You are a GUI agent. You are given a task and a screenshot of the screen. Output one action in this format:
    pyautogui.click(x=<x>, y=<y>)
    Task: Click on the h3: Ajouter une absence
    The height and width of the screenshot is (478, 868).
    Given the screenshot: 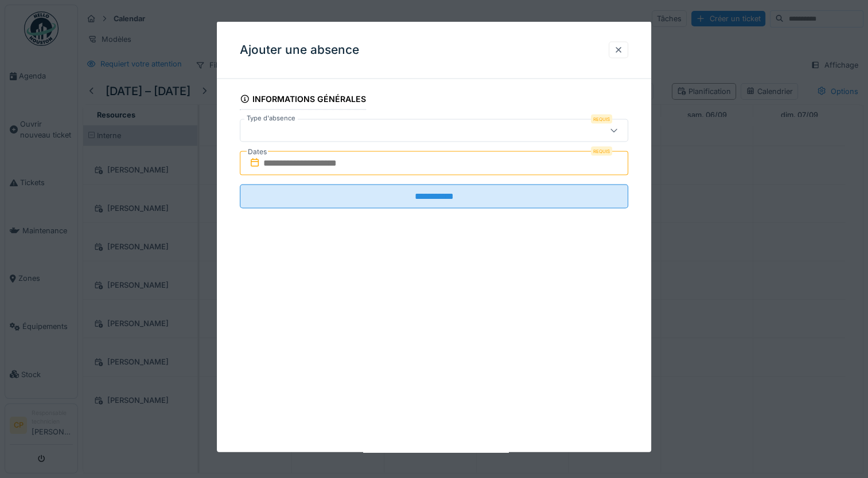 What is the action you would take?
    pyautogui.click(x=300, y=50)
    